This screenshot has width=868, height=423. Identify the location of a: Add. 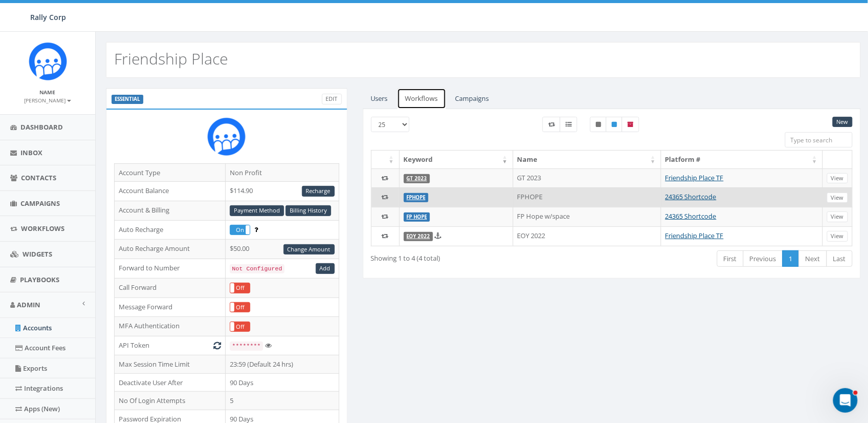
(325, 268).